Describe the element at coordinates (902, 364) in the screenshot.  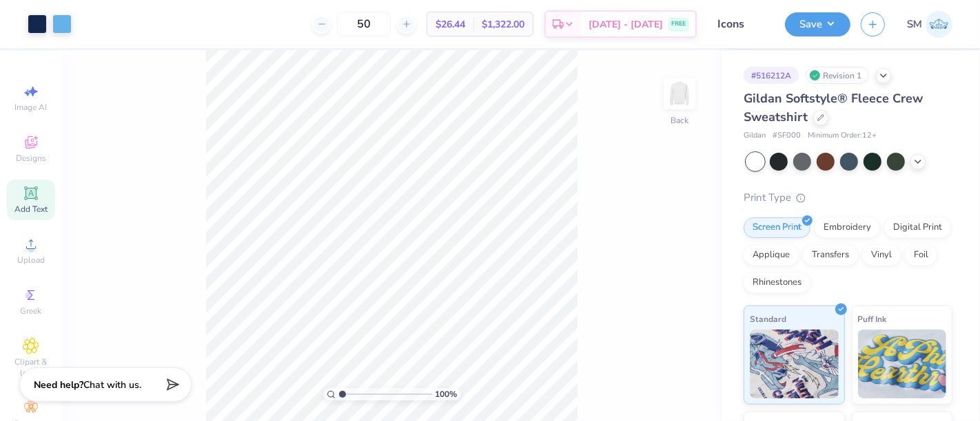
I see `img: Puff Ink` at that location.